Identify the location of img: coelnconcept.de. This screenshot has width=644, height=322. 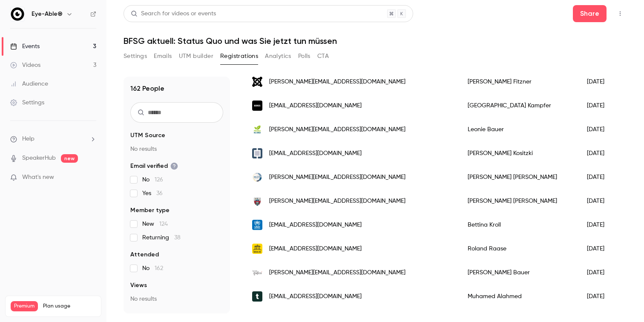
(257, 153).